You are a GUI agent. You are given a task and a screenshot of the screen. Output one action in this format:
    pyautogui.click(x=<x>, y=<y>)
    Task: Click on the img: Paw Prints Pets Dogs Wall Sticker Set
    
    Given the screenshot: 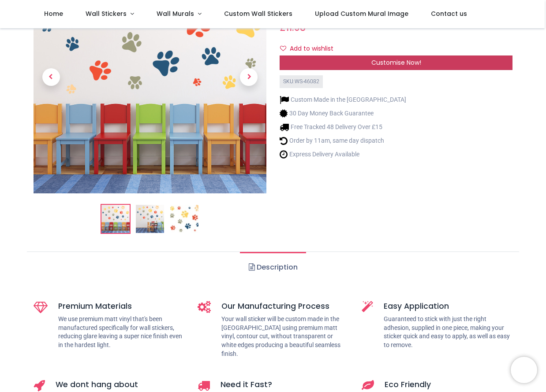 What is the action you would take?
    pyautogui.click(x=116, y=219)
    